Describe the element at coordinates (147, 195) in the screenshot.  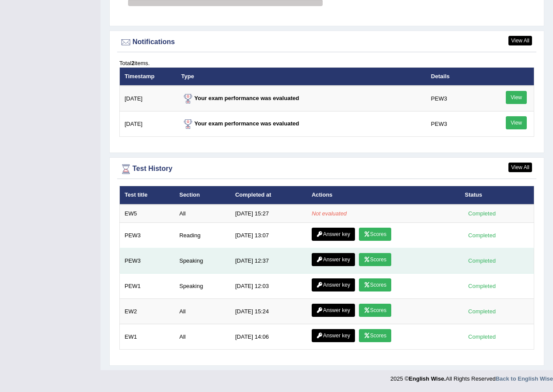
I see `th: Test title` at that location.